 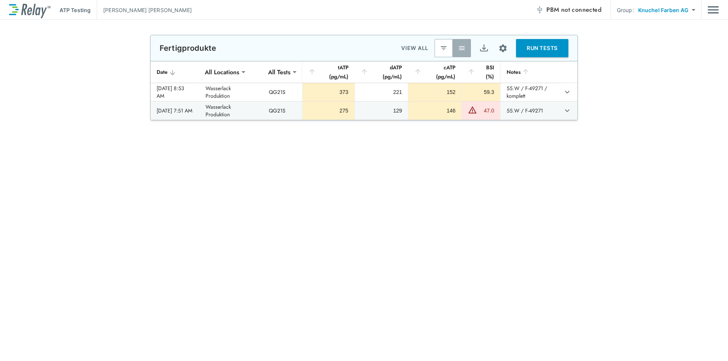 What do you see at coordinates (222, 72) in the screenshot?
I see `div: All Locations` at bounding box center [222, 72].